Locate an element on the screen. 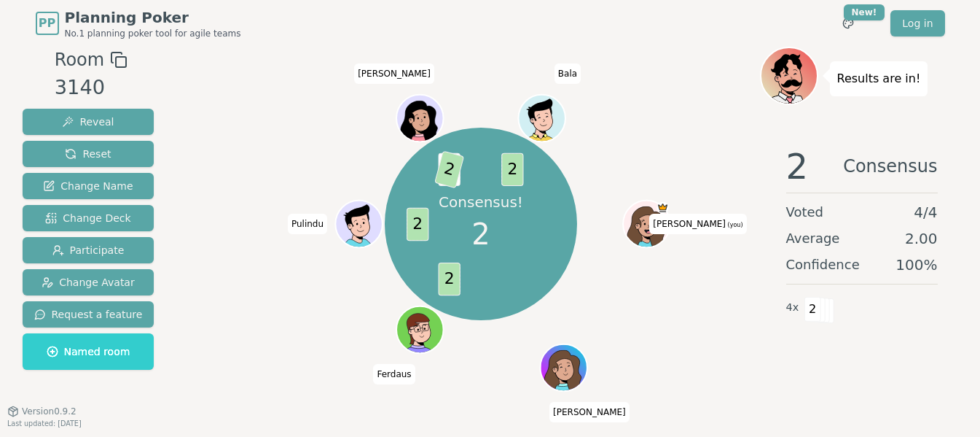 This screenshot has height=437, width=980. button: Request a feature is located at coordinates (88, 314).